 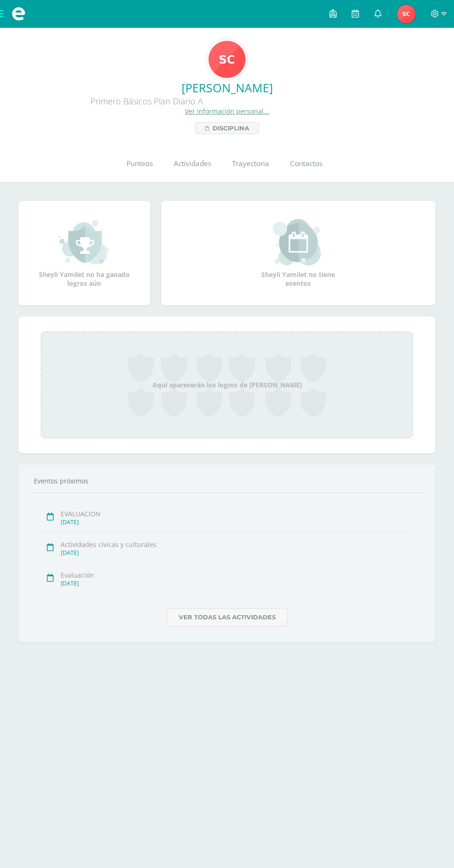 What do you see at coordinates (307, 163) in the screenshot?
I see `span: Contactos` at bounding box center [307, 163].